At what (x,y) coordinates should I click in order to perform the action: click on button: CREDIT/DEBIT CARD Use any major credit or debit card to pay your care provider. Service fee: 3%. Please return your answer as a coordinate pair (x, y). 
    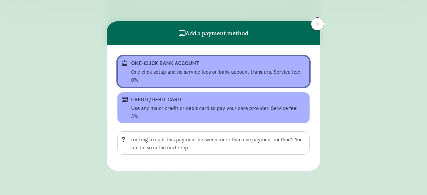
    Looking at the image, I should click on (214, 108).